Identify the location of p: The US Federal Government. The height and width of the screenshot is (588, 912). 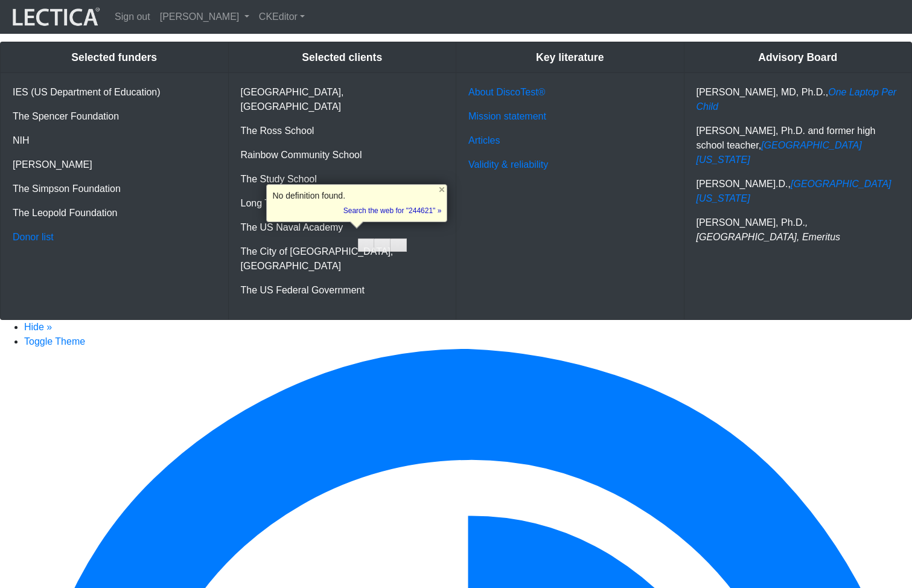
(342, 290).